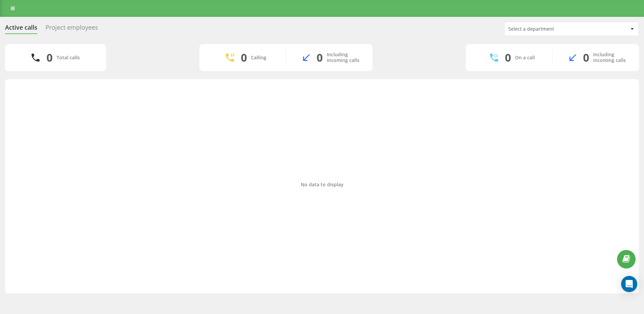  I want to click on div: Select a department, so click(548, 29).